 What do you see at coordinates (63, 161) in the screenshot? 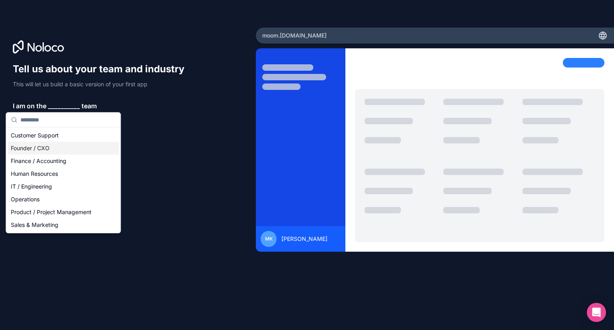
I see `div: Finance / Accounting` at bounding box center [63, 161].